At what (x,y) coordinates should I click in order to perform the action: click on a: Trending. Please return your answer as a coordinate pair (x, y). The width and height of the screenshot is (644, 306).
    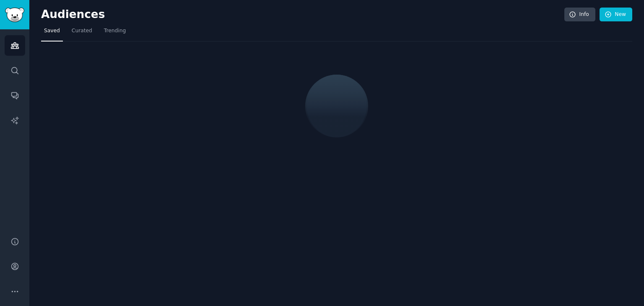
    Looking at the image, I should click on (115, 32).